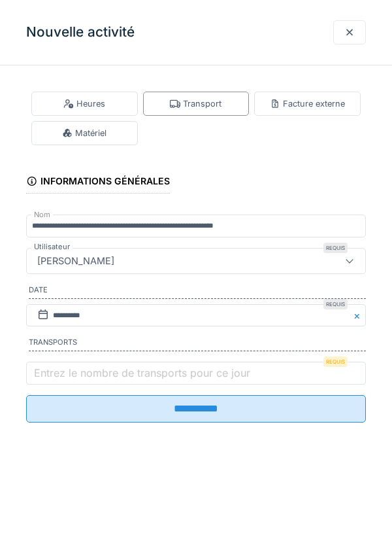 The width and height of the screenshot is (392, 539). What do you see at coordinates (84, 133) in the screenshot?
I see `div: Matériel` at bounding box center [84, 133].